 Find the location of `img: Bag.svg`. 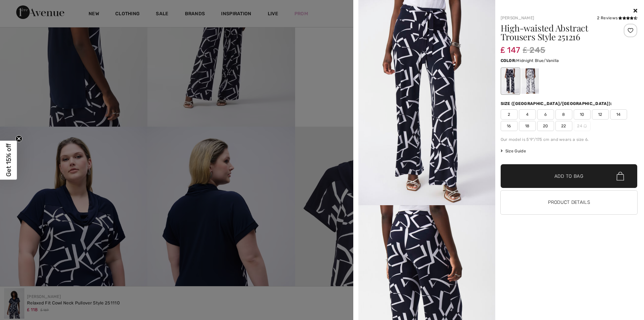

img: Bag.svg is located at coordinates (621, 176).